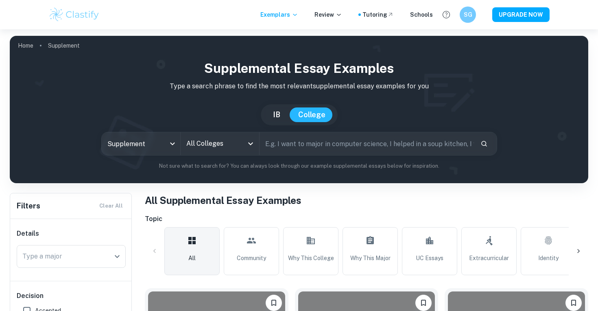 The width and height of the screenshot is (598, 311). What do you see at coordinates (366, 144) in the screenshot?
I see `input: E.g. I want to major in computer science, I helped in a soup kitchen, I want to join the debate t...` at bounding box center [366, 144].